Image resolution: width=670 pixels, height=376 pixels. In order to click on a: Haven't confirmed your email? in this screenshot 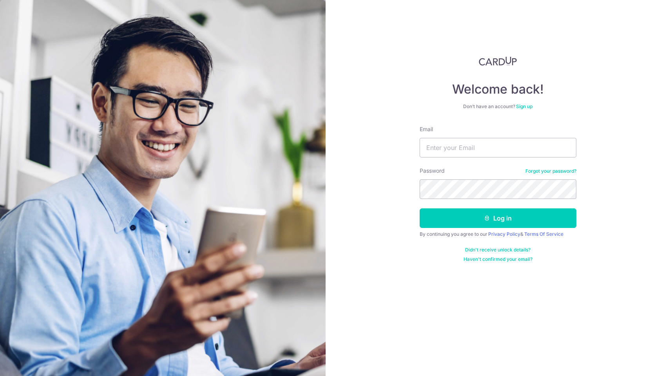, I will do `click(498, 259)`.